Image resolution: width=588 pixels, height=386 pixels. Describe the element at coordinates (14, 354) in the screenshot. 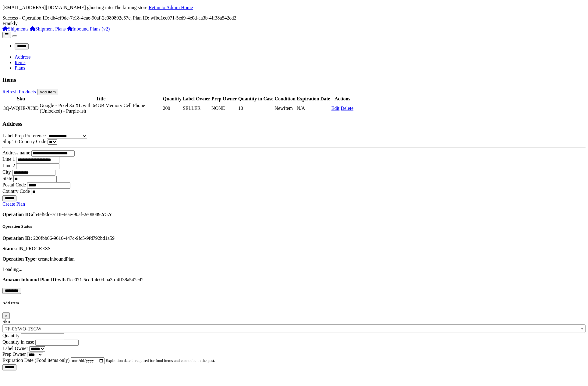

I see `label: Prep Owner` at that location.